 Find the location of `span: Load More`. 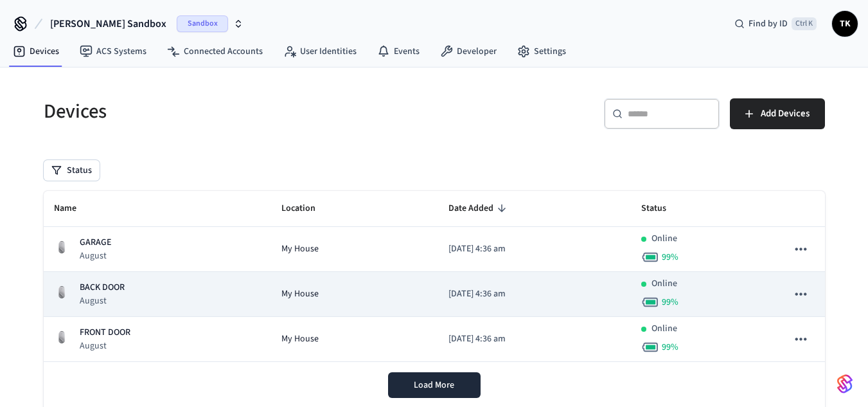

span: Load More is located at coordinates (434, 385).